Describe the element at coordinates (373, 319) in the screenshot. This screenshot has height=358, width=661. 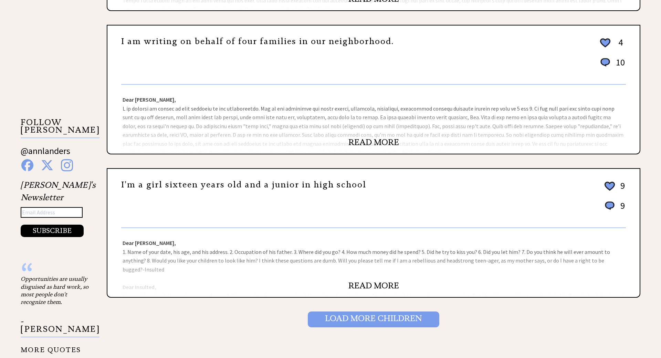
I see `input: Load More Children` at that location.